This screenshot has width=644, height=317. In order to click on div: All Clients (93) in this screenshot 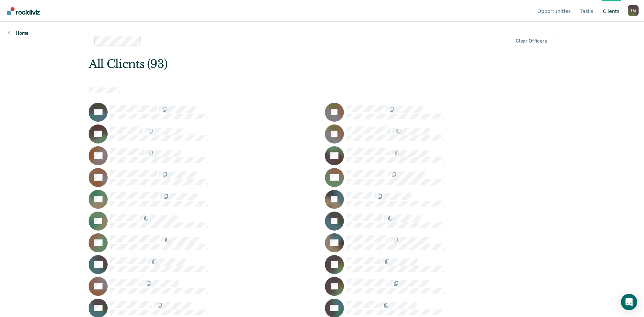, I will do `click(276, 64)`.